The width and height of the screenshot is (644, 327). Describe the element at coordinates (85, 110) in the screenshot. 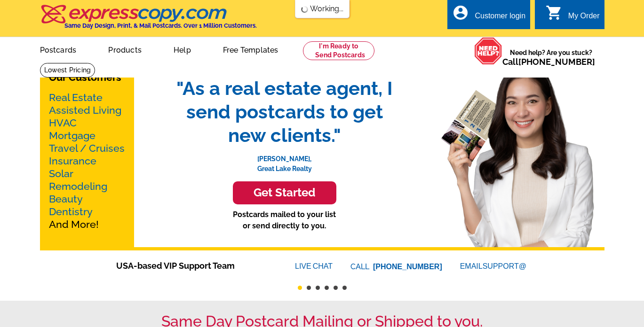

I see `a: Assisted Living` at that location.